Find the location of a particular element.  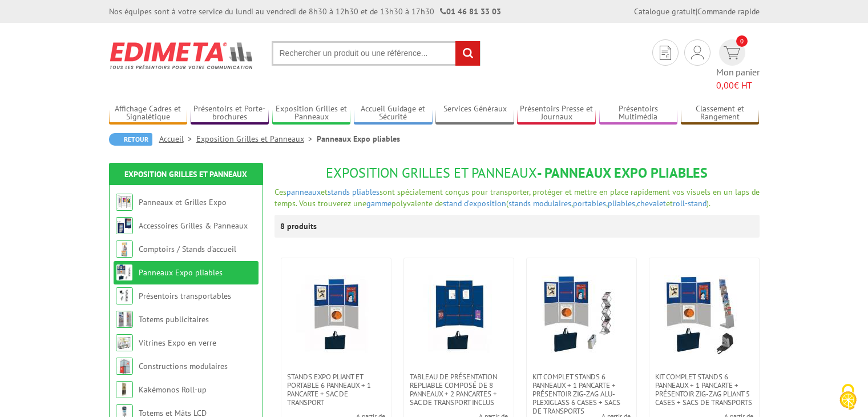

img: TABLEAU DE PRÉSENTATION REPLIABLE COMPOSÉ DE 8 panneaux + 2 pancartes + sac de transport inclus is located at coordinates (459, 315).